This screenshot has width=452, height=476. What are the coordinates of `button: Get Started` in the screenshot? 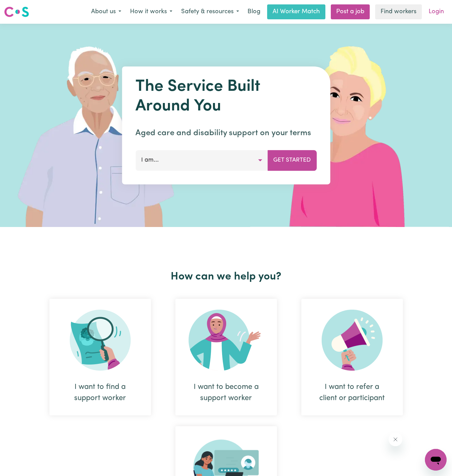 It's located at (292, 160).